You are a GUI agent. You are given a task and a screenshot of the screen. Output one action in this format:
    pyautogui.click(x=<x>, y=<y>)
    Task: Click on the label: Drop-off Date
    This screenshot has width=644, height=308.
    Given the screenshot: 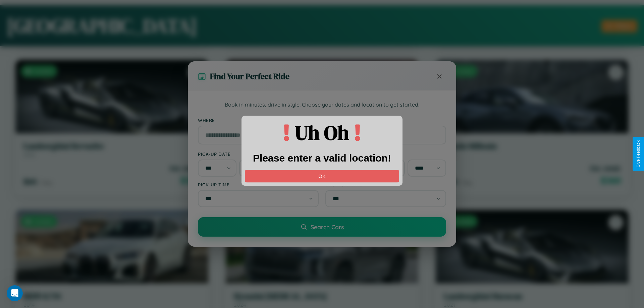 What is the action you would take?
    pyautogui.click(x=386, y=154)
    